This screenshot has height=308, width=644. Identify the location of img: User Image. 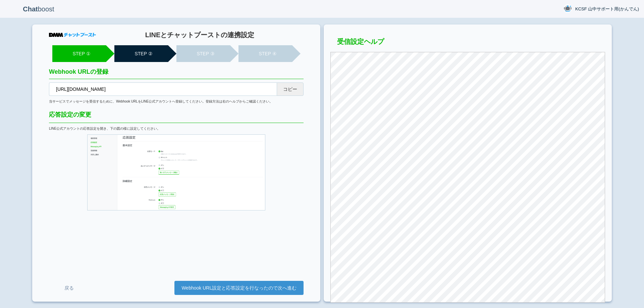
(568, 9).